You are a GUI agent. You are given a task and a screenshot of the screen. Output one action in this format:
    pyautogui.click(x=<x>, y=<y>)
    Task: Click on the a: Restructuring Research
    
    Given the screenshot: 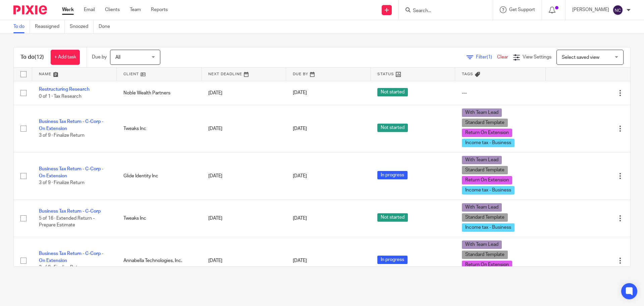 What is the action you would take?
    pyautogui.click(x=64, y=89)
    